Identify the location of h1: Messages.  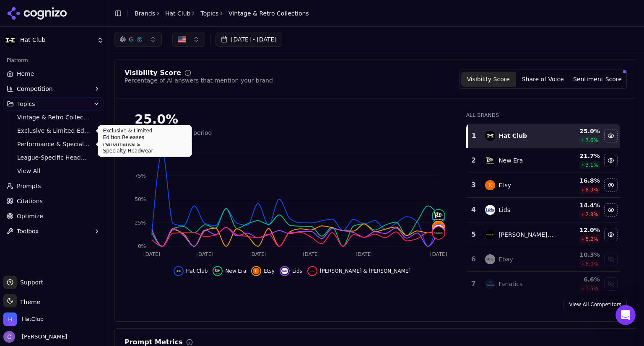
(85, 11).